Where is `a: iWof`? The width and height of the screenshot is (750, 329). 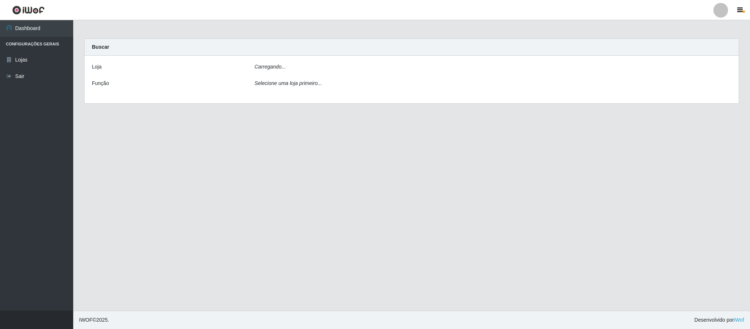 a: iWof is located at coordinates (739, 319).